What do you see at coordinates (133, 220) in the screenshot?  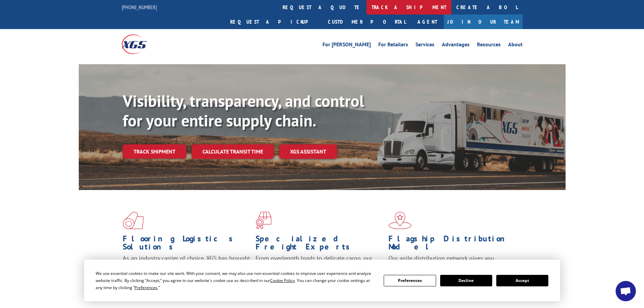 I see `img: xgs-icon-total-supply-chain-intelligence-red` at bounding box center [133, 220].